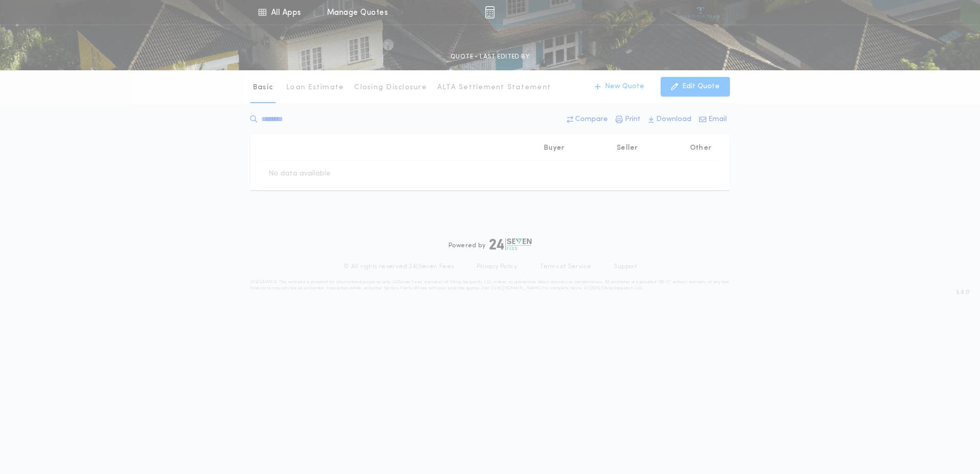 This screenshot has height=474, width=980. Describe the element at coordinates (717, 119) in the screenshot. I see `p: Email` at that location.